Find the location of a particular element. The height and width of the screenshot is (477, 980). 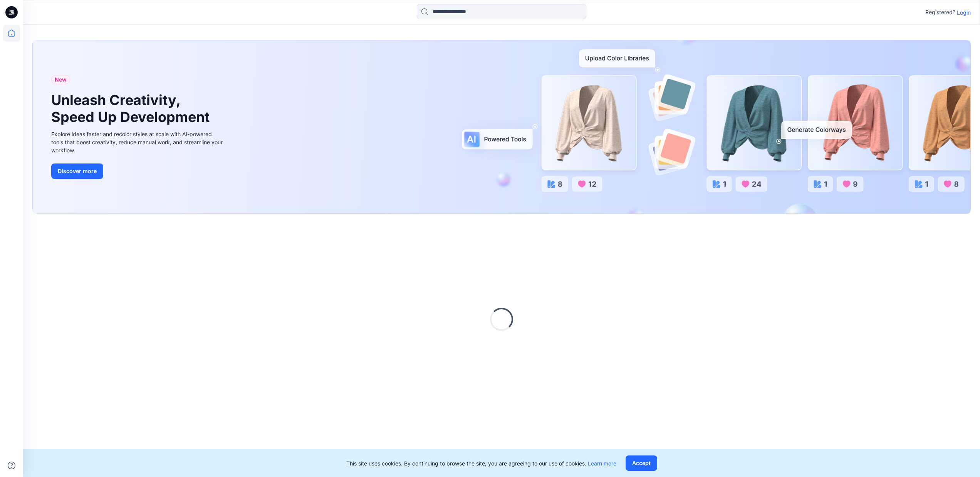

p: This site uses cookies. By continuing to browse the site, you are agreeing to our use of cookies. is located at coordinates (481, 463).